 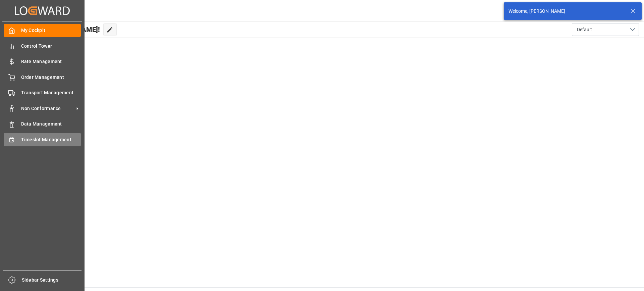 What do you see at coordinates (51, 124) in the screenshot?
I see `span: Data Management` at bounding box center [51, 124].